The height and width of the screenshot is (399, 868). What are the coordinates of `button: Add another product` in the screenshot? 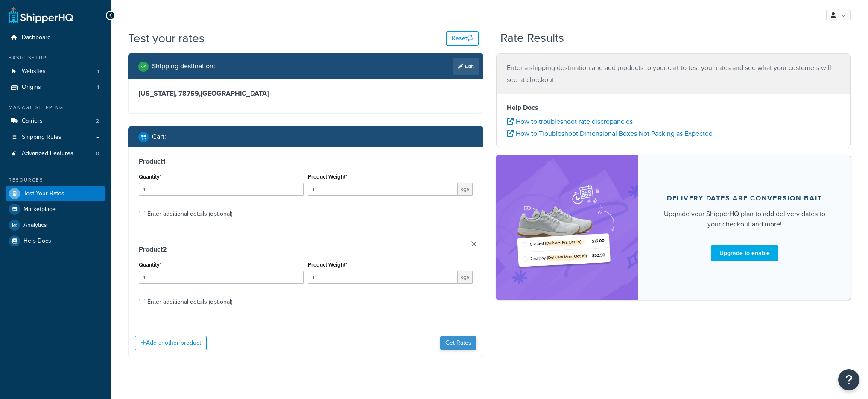 It's located at (171, 343).